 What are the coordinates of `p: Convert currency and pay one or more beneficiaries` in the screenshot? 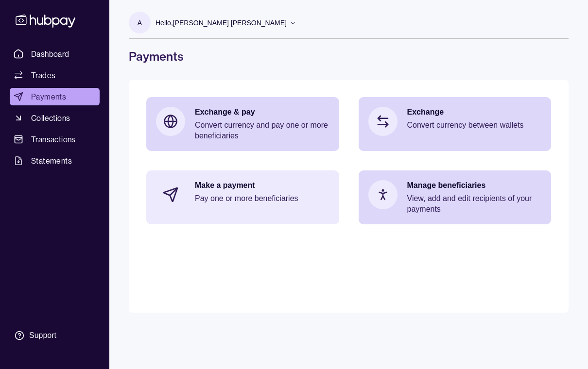 It's located at (262, 131).